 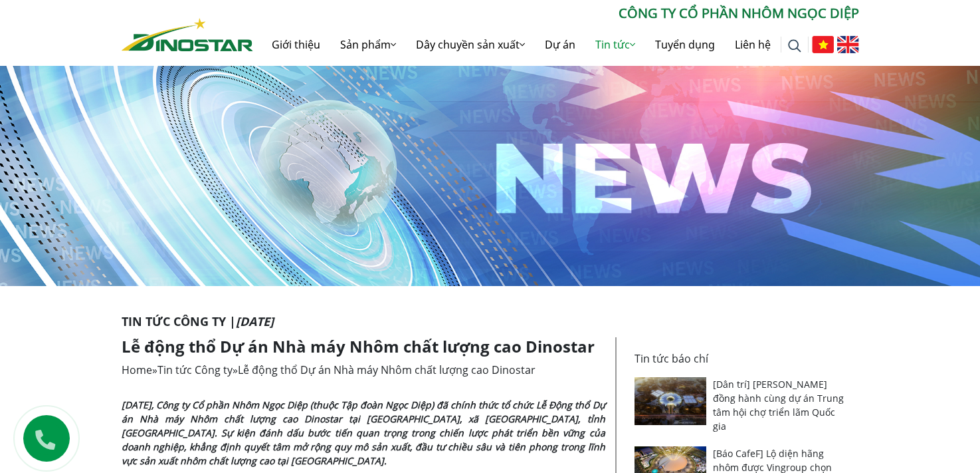 What do you see at coordinates (556, 13) in the screenshot?
I see `p: CÔNG TY CỔ PHẦN NHÔM NGỌC DIỆP` at bounding box center [556, 13].